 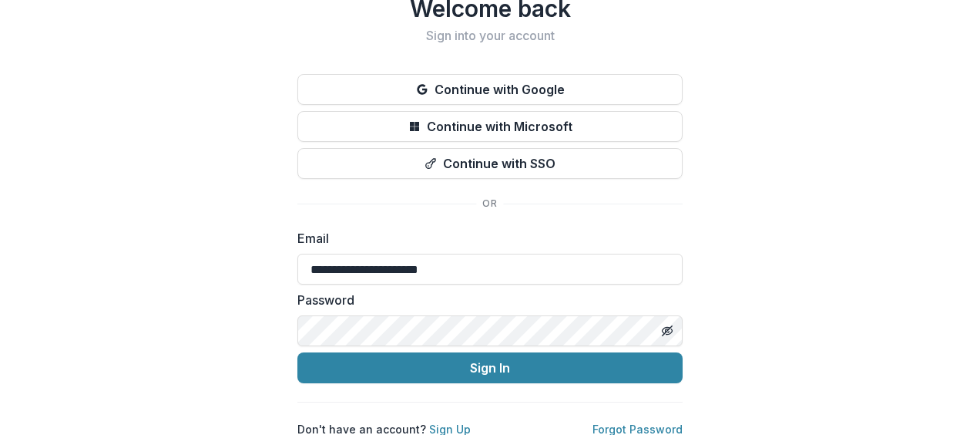 What do you see at coordinates (485, 300) in the screenshot?
I see `label: Password` at bounding box center [485, 300].